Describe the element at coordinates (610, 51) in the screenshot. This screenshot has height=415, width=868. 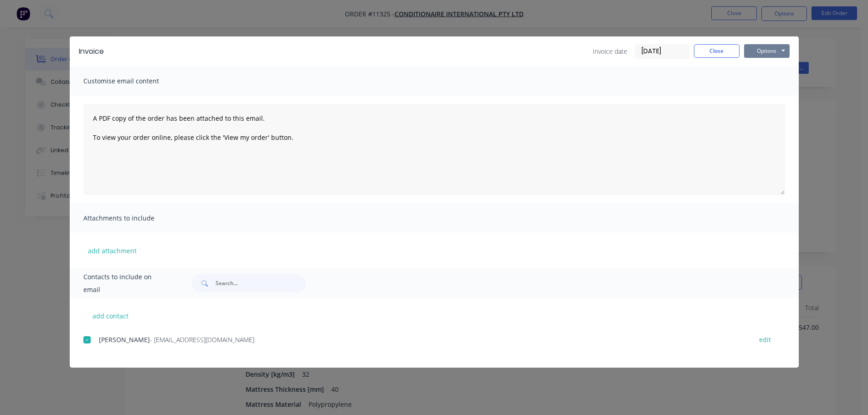
I see `span: Invoice date` at that location.